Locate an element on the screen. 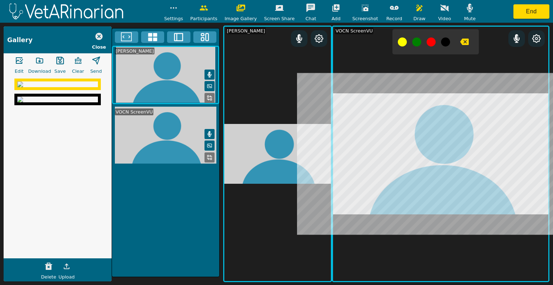 This screenshot has width=553, height=285. button: 4x4 is located at coordinates (153, 37).